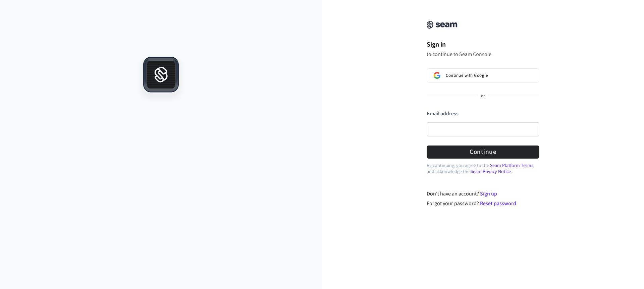 The height and width of the screenshot is (289, 644). Describe the element at coordinates (483, 169) in the screenshot. I see `p: By continuing, you agree to the and acknowledge the .` at that location.